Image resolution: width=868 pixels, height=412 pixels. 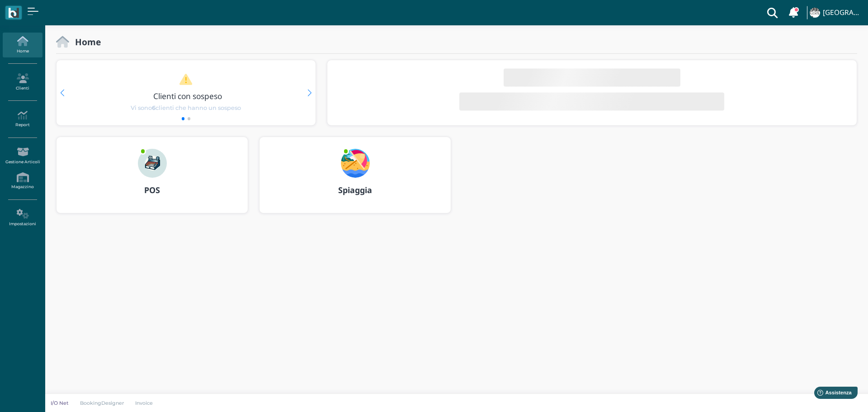 What do you see at coordinates (152, 181) in the screenshot?
I see `a: ... POS` at bounding box center [152, 181].